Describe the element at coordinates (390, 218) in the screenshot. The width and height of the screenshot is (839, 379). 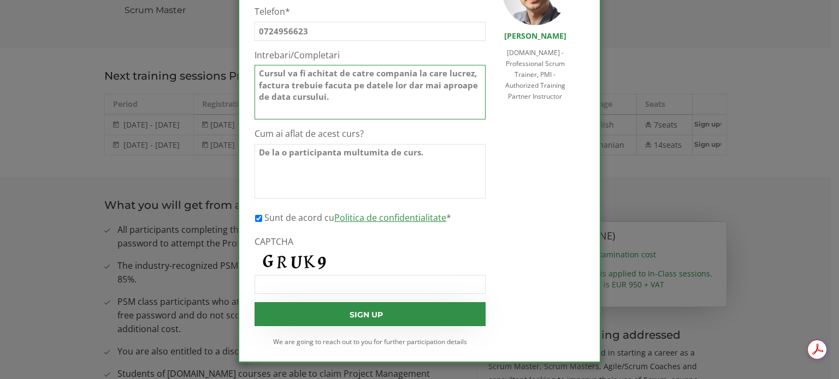
I see `a: Politica de confidentialitate` at that location.